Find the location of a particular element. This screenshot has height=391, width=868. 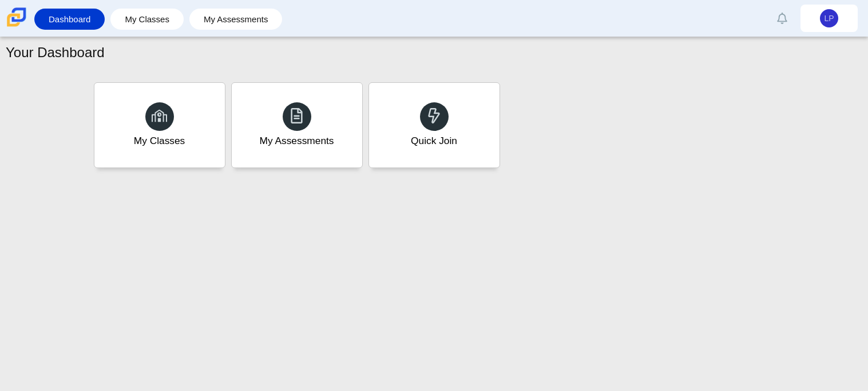

a: Carmen School of Science & Technology is located at coordinates (16, 26).